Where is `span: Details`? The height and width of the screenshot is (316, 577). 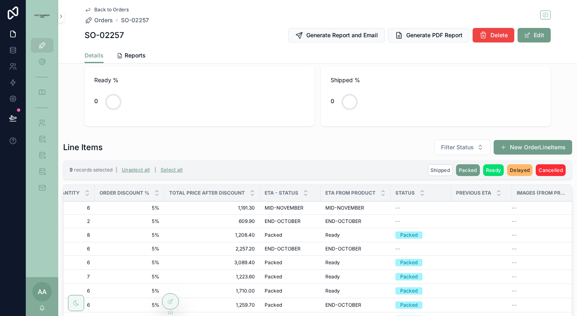
span: Details is located at coordinates (94, 55).